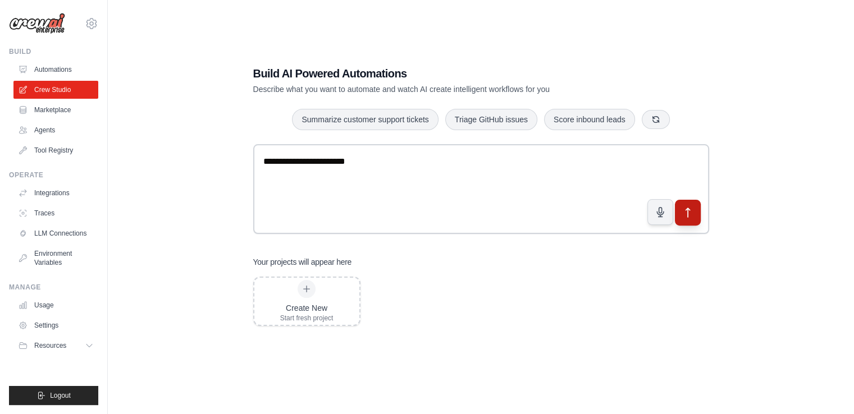 The width and height of the screenshot is (854, 414). What do you see at coordinates (655, 120) in the screenshot?
I see `button: Get new suggestions` at bounding box center [655, 120].